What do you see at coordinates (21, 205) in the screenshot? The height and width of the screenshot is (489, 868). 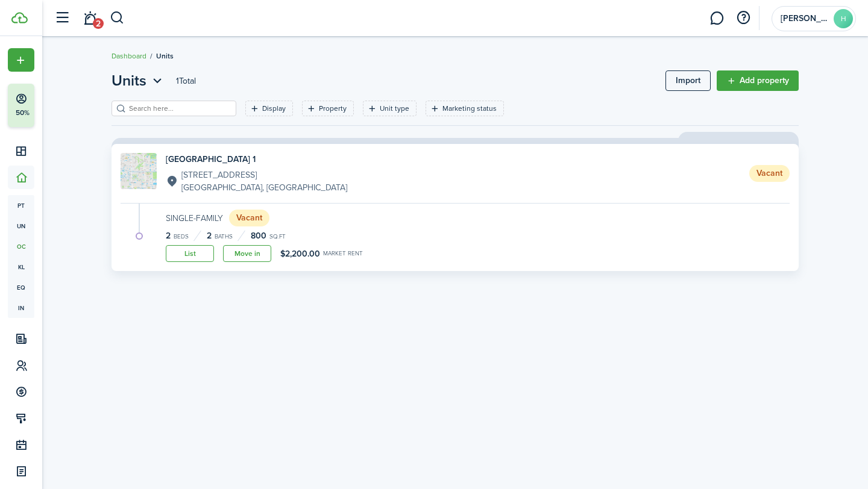 I see `a: pt` at bounding box center [21, 205].